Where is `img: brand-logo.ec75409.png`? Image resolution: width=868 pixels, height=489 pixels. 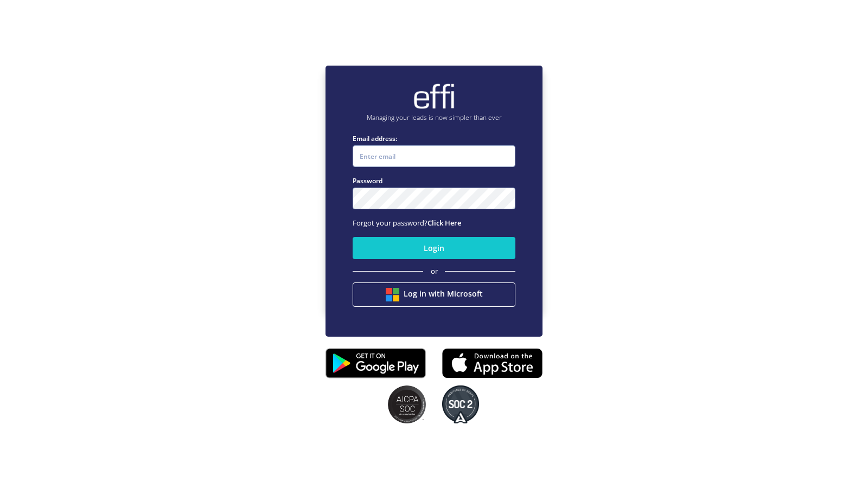 img: brand-logo.ec75409.png is located at coordinates (434, 97).